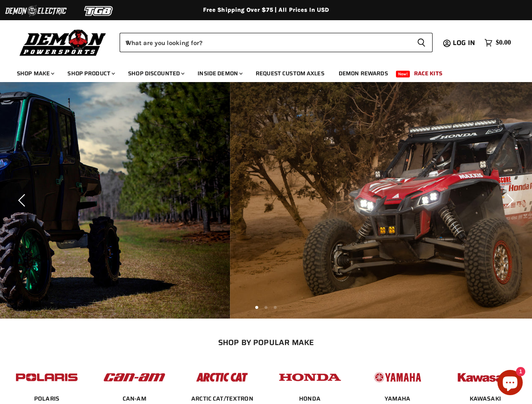 The image size is (532, 404). Describe the element at coordinates (310, 377) in the screenshot. I see `img: POPULAR_MAKE_logo_4_4923a504-4bac-4306-a1be-165a52280178.jpg` at that location.